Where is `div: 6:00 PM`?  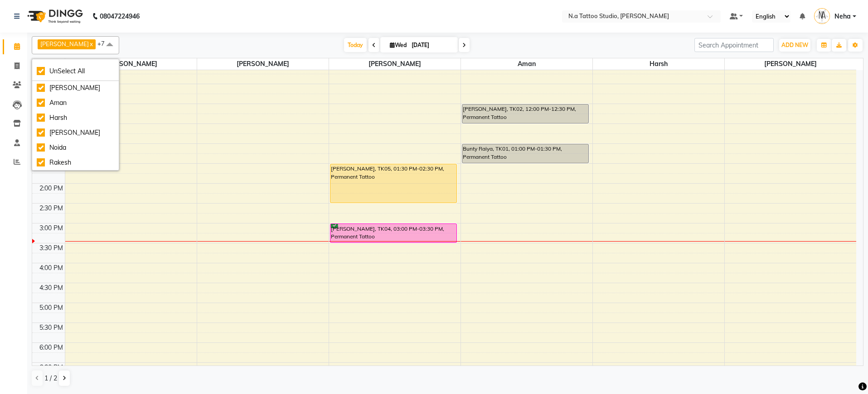 div: 6:00 PM is located at coordinates (51, 348).